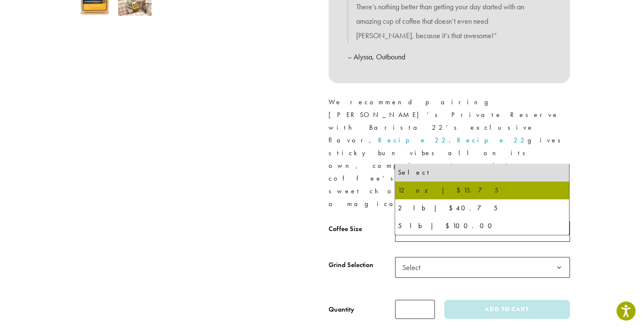  Describe the element at coordinates (341, 310) in the screenshot. I see `div: Quantity` at that location.